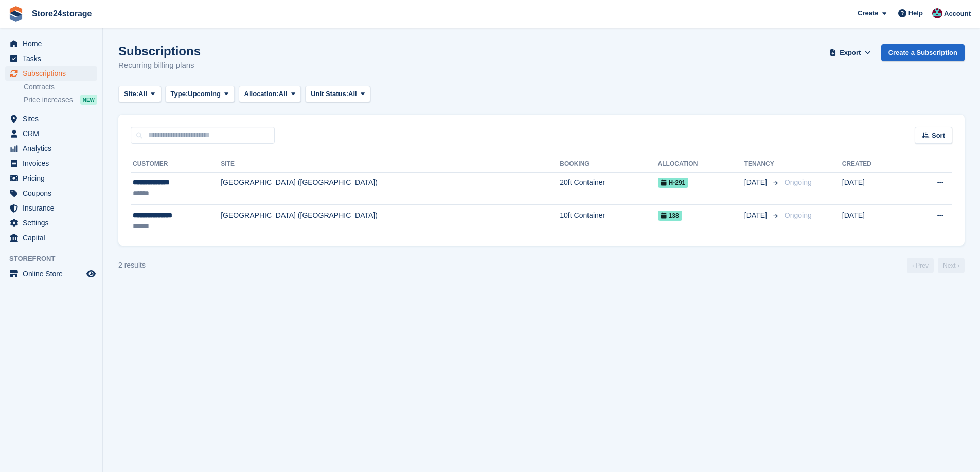  Describe the element at coordinates (139, 94) in the screenshot. I see `button: Site: All` at that location.